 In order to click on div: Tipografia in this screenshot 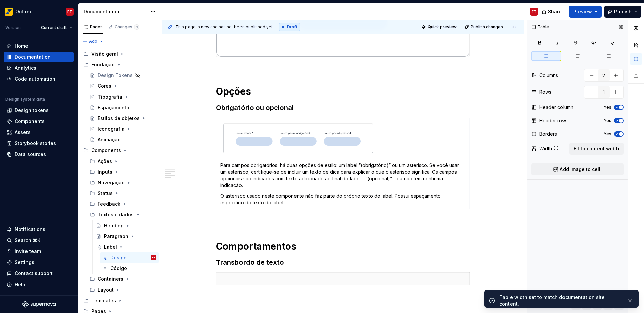, I will do `click(110, 97)`.